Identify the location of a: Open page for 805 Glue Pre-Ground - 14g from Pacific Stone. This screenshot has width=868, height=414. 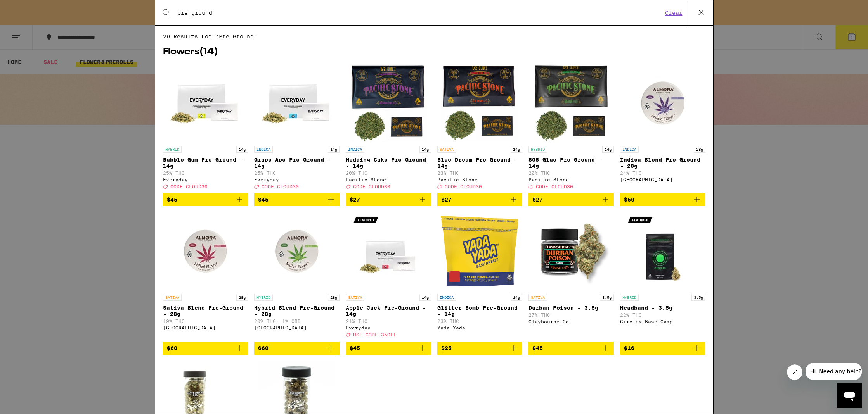
(571, 129).